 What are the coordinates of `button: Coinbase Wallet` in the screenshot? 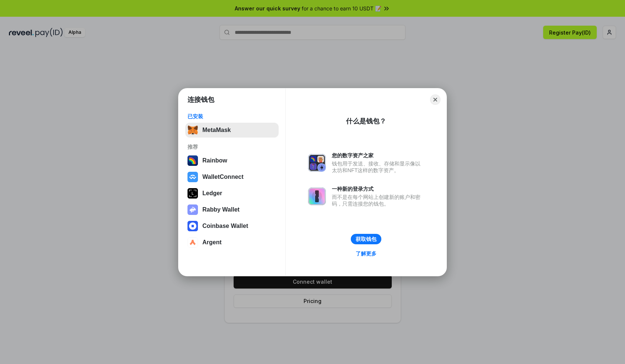 It's located at (232, 226).